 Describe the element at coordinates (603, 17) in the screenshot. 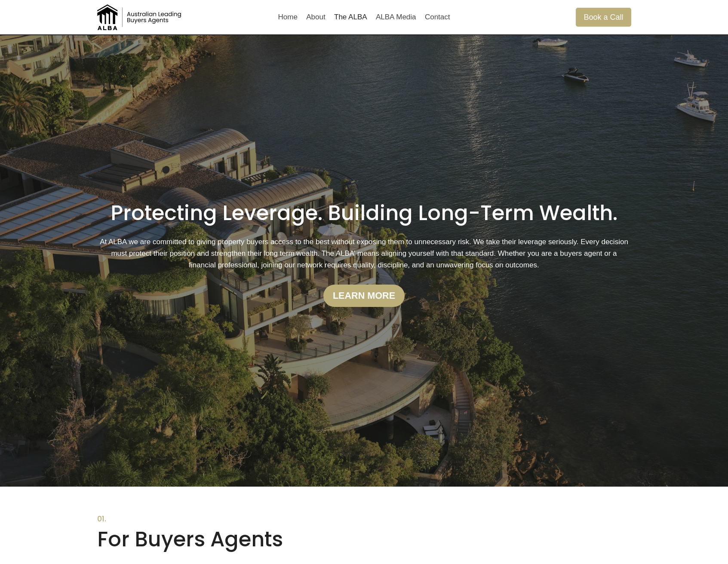

I see `a: Book a Call` at that location.